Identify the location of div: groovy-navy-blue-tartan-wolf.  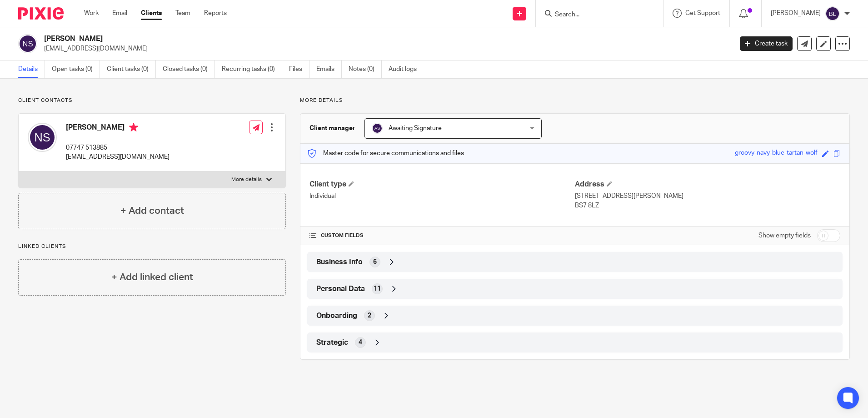
(776, 154).